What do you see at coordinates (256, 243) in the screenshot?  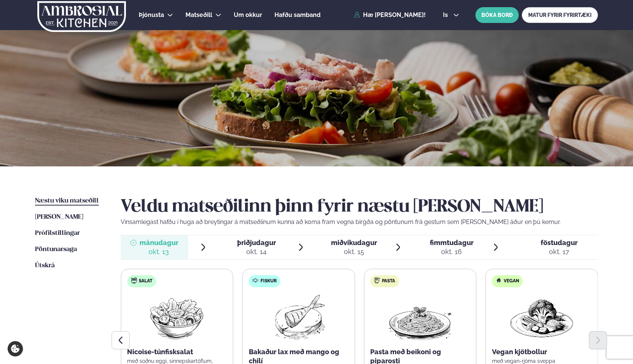 I see `span: þriðjudagur` at bounding box center [256, 243].